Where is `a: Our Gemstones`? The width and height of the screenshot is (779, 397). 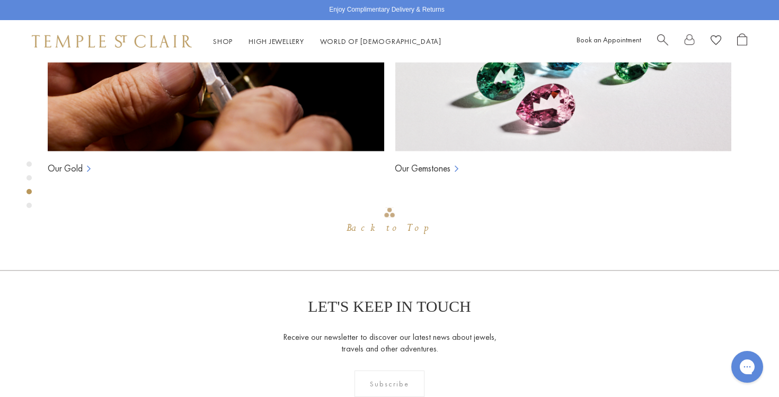 a: Our Gemstones is located at coordinates (422, 169).